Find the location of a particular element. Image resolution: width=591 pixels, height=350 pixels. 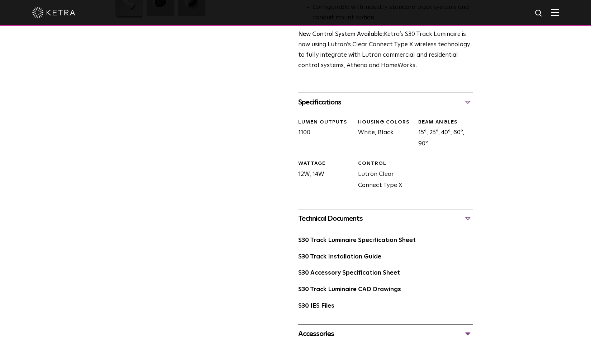

div: BEAM ANGLES is located at coordinates (445, 122).